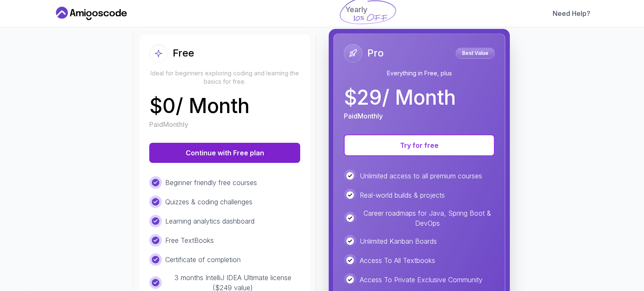  I want to click on p: Real-world builds & projects, so click(402, 195).